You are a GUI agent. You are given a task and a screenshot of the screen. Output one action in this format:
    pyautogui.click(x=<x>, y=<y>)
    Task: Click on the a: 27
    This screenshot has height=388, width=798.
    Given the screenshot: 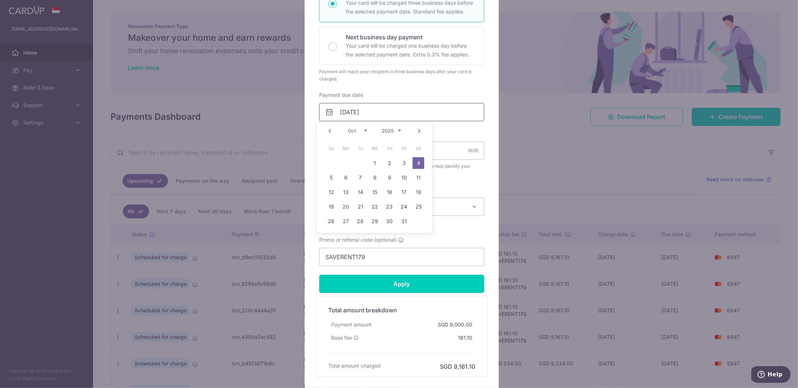 What is the action you would take?
    pyautogui.click(x=346, y=221)
    